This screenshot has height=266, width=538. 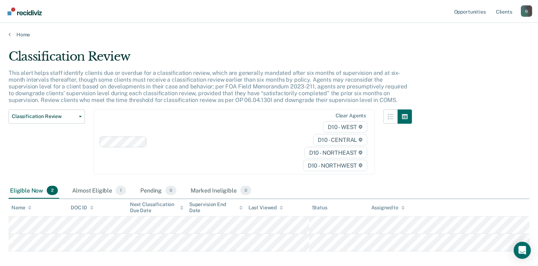 What do you see at coordinates (527, 11) in the screenshot?
I see `div: G` at bounding box center [527, 11].